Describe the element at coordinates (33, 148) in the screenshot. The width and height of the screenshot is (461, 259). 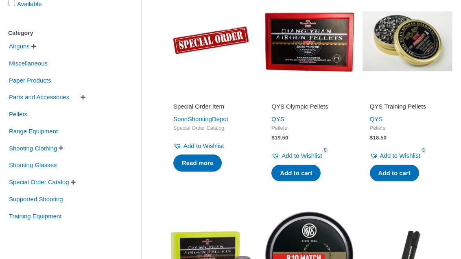
I see `span: Shooting Clothing` at that location.